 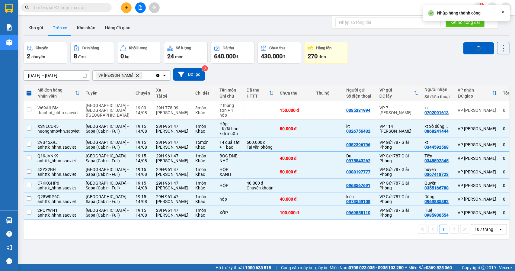 I want to click on button: caret-down, so click(x=506, y=8).